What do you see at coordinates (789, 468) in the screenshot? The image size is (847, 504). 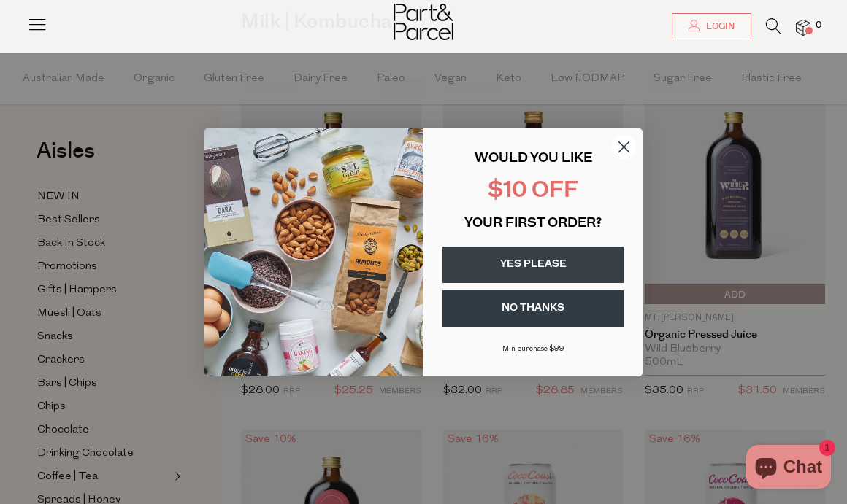 I see `inbox-online-store-chat: Shopify online store chat` at bounding box center [789, 468].